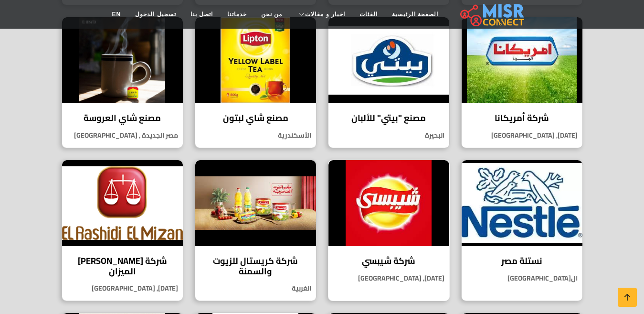 Image resolution: width=644 pixels, height=314 pixels. What do you see at coordinates (389, 261) in the screenshot?
I see `h4: شركة شيبسي` at bounding box center [389, 261].